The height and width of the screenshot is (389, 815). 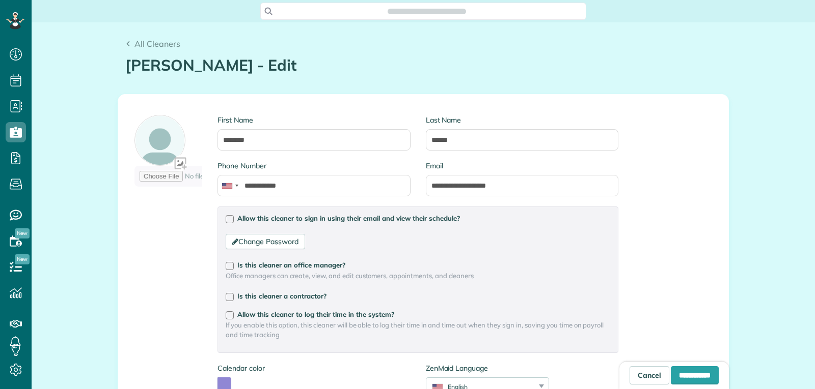 I want to click on span: Allow this cleaner to log their time in the system?, so click(x=316, y=315).